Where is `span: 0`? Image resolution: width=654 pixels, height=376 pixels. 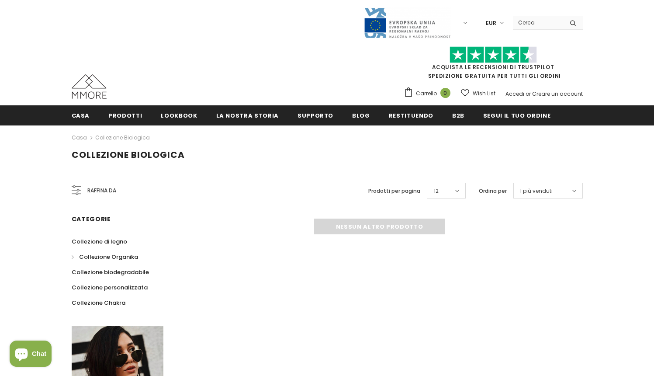
span: 0 is located at coordinates (445, 93).